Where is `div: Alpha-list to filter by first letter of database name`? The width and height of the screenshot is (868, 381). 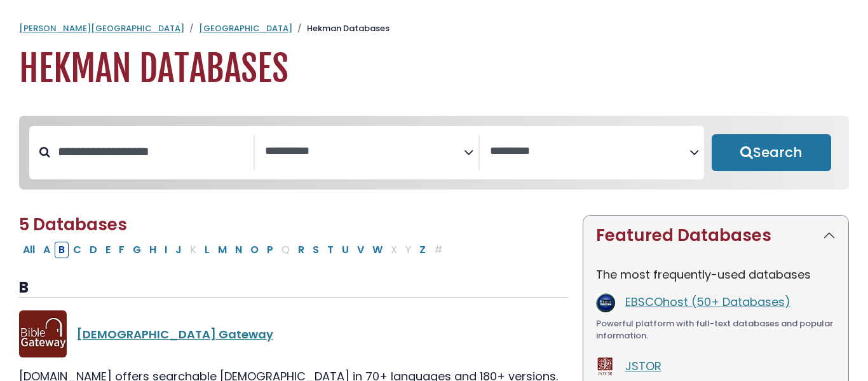
div: Alpha-list to filter by first letter of database name is located at coordinates (233, 249).